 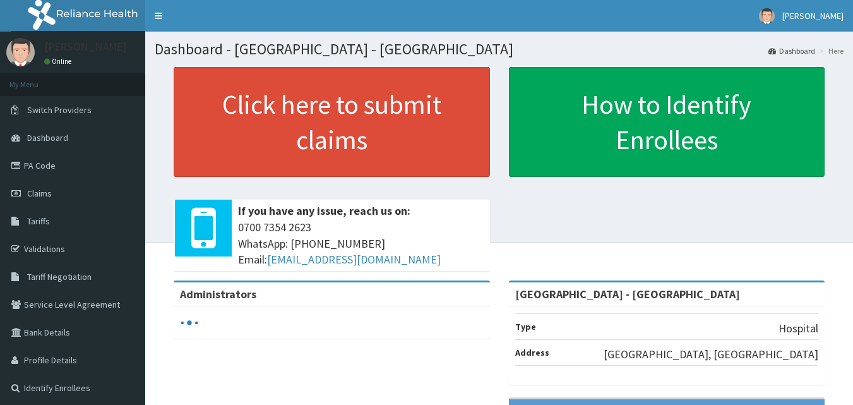 I want to click on span: Tariff Negotiation, so click(x=59, y=277).